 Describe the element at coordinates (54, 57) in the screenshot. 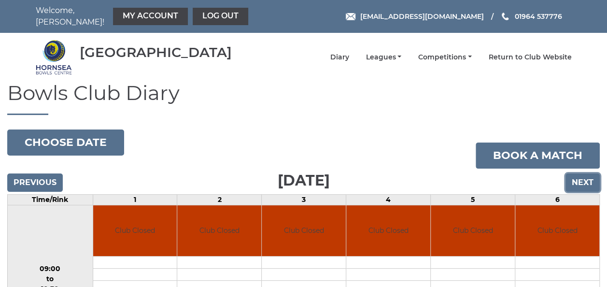

I see `img: Hornsea Bowls Centre` at that location.